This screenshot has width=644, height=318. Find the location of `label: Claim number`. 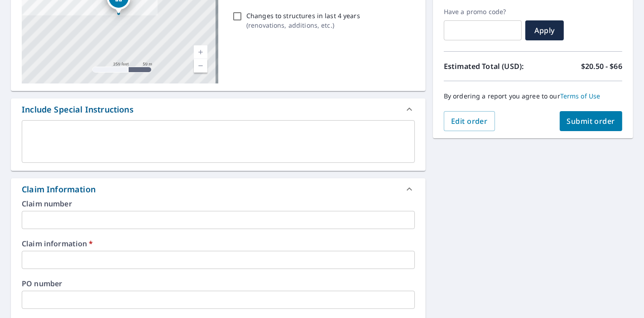

label: Claim number is located at coordinates (219, 204).